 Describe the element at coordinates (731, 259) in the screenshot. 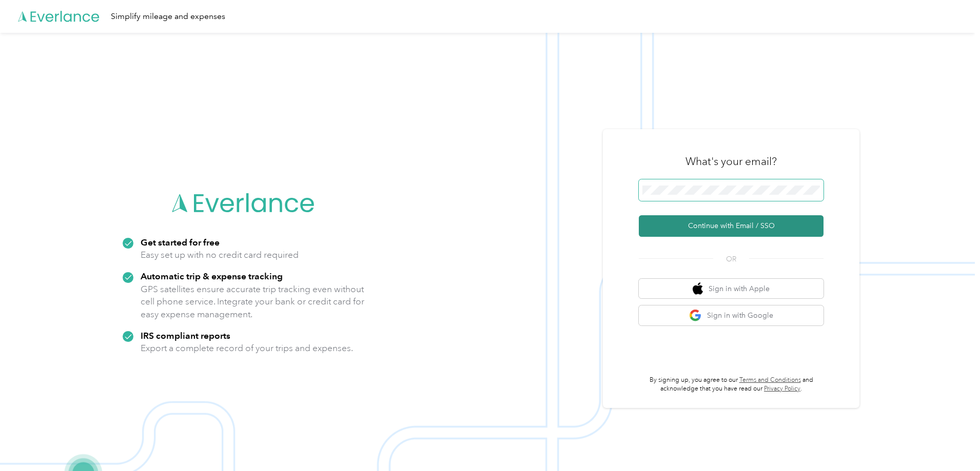

I see `span: OR` at that location.